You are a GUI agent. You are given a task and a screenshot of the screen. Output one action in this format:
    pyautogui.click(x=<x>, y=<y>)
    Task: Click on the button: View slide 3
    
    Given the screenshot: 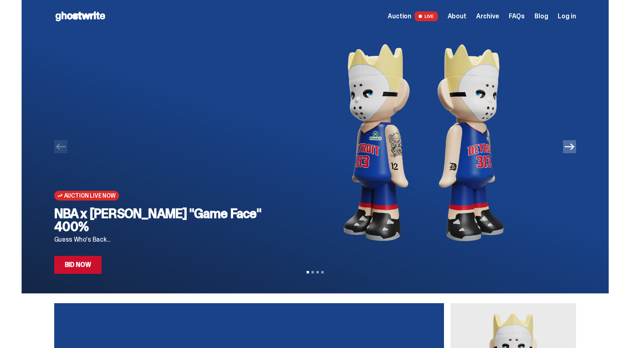 What is the action you would take?
    pyautogui.click(x=317, y=272)
    